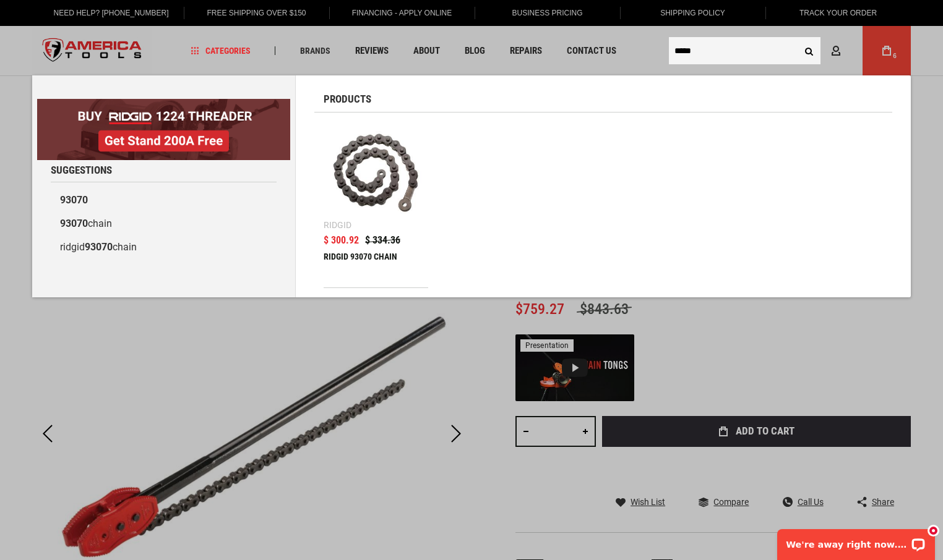  What do you see at coordinates (150, 24) in the screenshot?
I see `button: Open LiveChat chat widget` at bounding box center [150, 24].